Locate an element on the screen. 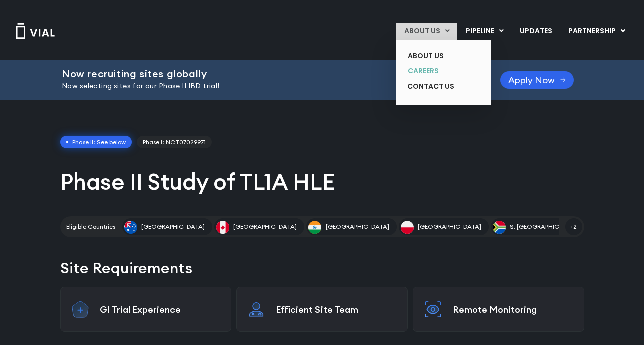 The height and width of the screenshot is (345, 644). a: UPDATES is located at coordinates (536, 31).